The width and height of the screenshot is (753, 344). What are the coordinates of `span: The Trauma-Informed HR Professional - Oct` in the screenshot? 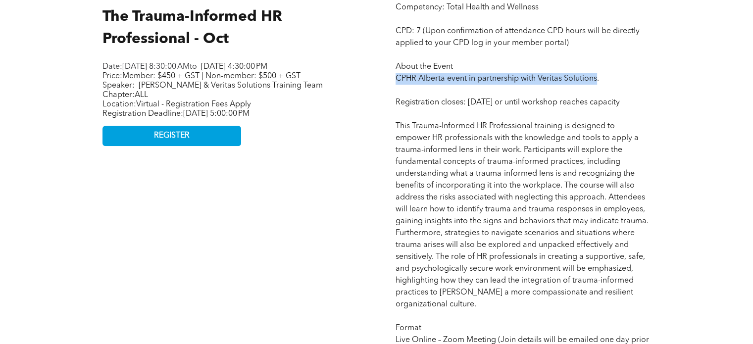 It's located at (192, 28).